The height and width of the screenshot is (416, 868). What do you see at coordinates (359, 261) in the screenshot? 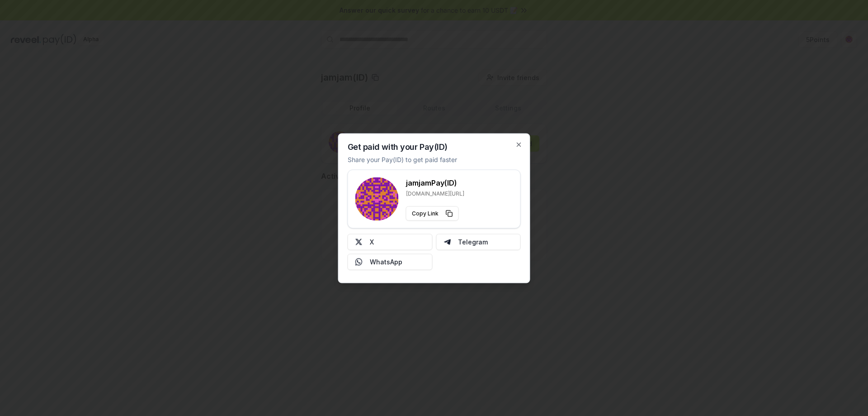
I see `img: Whatsapp` at bounding box center [359, 261].